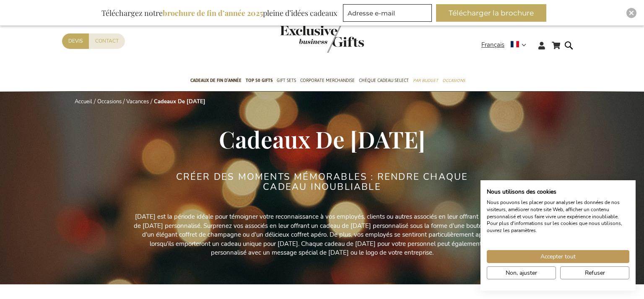 The image size is (644, 299). Describe the element at coordinates (327, 80) in the screenshot. I see `span: Corporate Merchandise` at that location.